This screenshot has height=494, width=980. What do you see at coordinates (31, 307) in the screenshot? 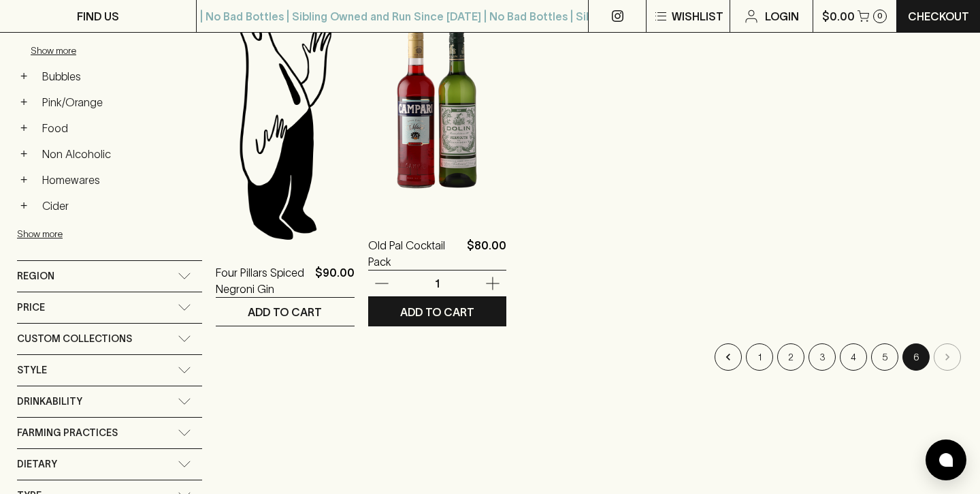
I see `span: Price` at bounding box center [31, 307].